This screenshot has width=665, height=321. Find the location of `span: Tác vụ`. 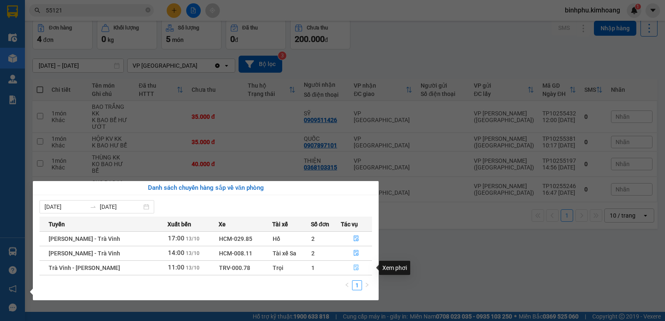

span: Tác vụ is located at coordinates (349, 224).